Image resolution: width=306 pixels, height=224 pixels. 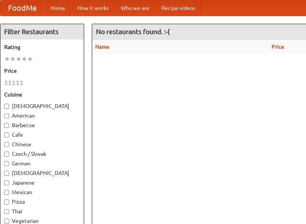 What do you see at coordinates (42, 182) in the screenshot?
I see `label: Japanese` at bounding box center [42, 182].